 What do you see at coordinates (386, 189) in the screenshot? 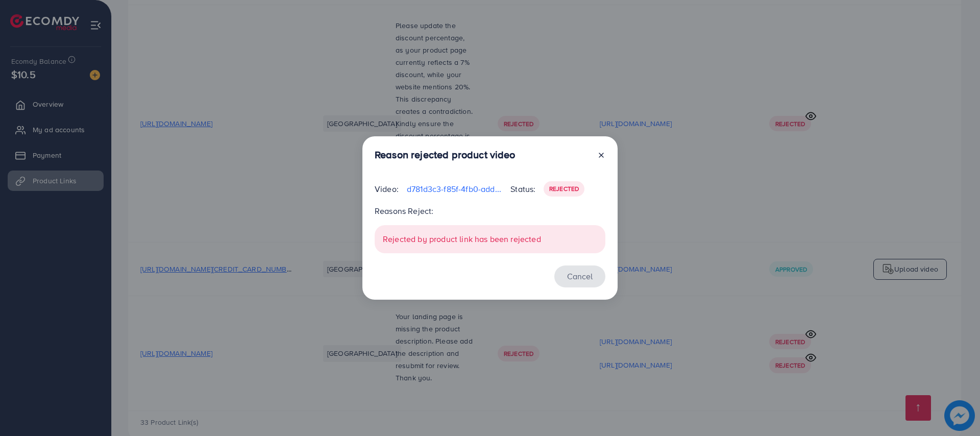
I see `p: Video:` at bounding box center [386, 189].